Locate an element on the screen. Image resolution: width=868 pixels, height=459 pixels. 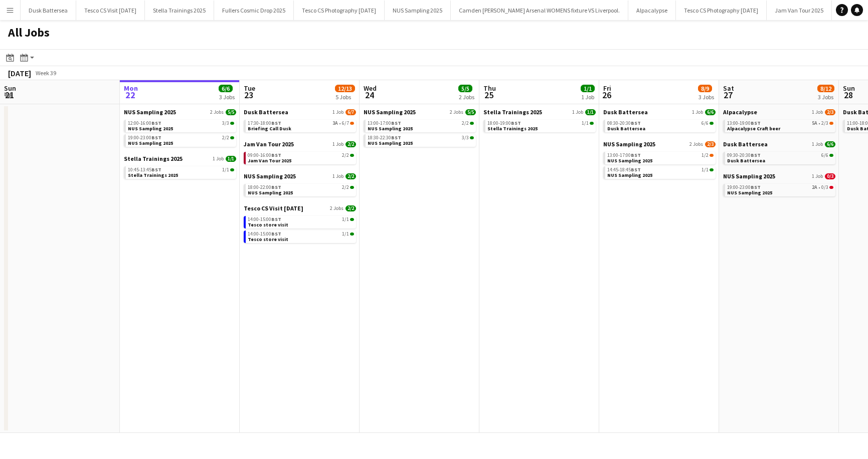
span: 2A is located at coordinates (815, 187).